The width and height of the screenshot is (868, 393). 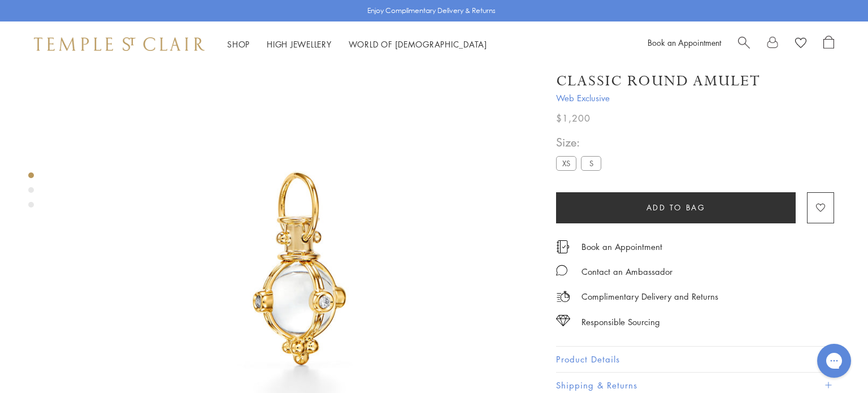 What do you see at coordinates (562, 247) in the screenshot?
I see `img: icon_appointment.svg` at bounding box center [562, 247].